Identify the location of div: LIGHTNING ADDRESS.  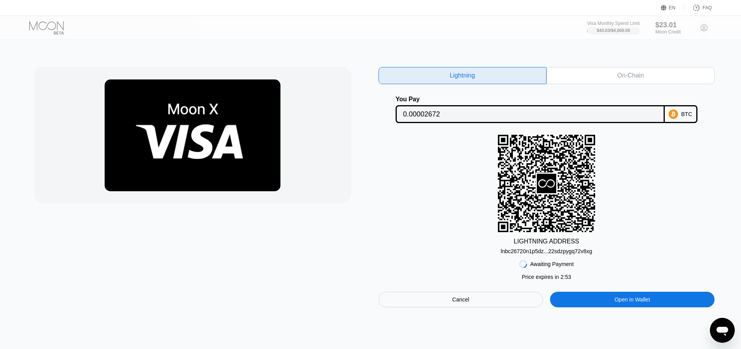
(547, 241).